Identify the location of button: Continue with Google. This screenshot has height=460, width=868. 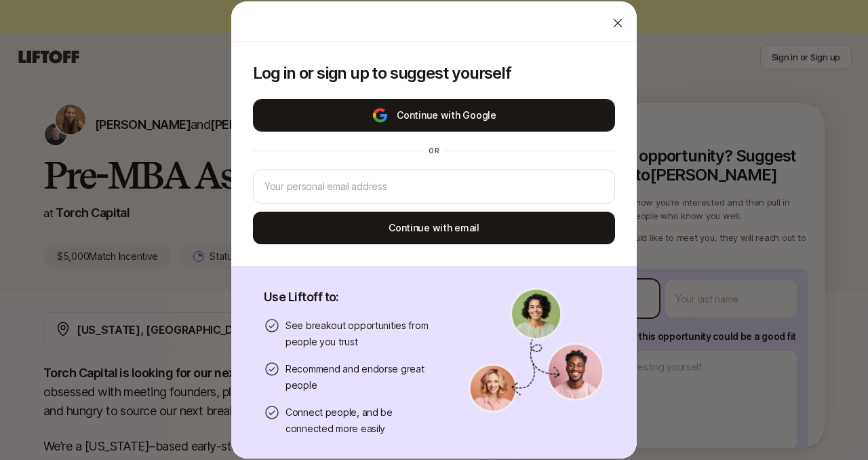
(434, 115).